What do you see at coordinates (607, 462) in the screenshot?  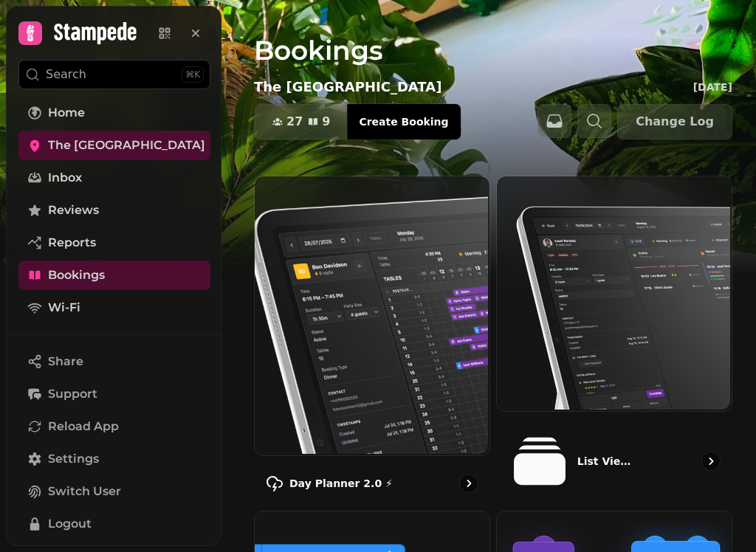 I see `p: List View 2.0 ⚡ (New)` at bounding box center [607, 462].